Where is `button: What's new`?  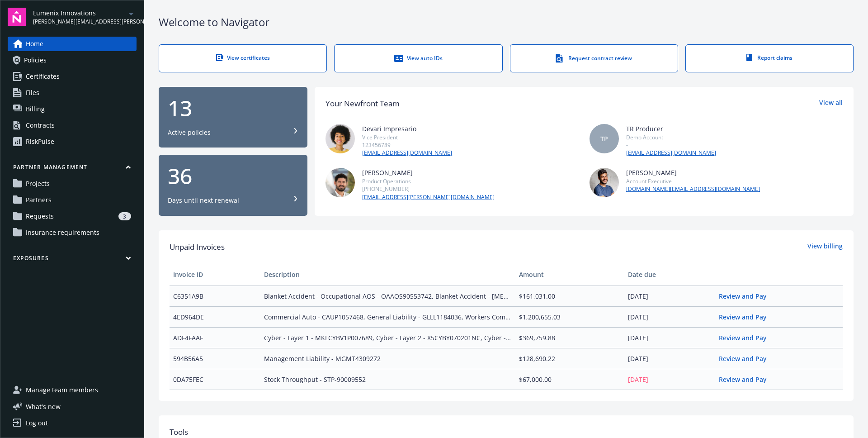
button: What's new is located at coordinates (41, 406).